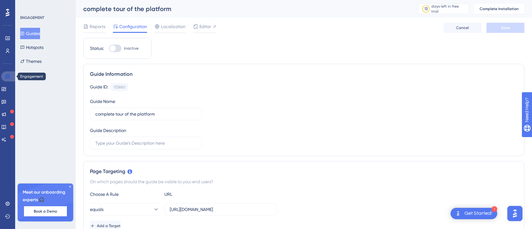 The image size is (532, 229). What do you see at coordinates (146, 114) in the screenshot?
I see `input: Type your Guide’s Name here` at bounding box center [146, 114].